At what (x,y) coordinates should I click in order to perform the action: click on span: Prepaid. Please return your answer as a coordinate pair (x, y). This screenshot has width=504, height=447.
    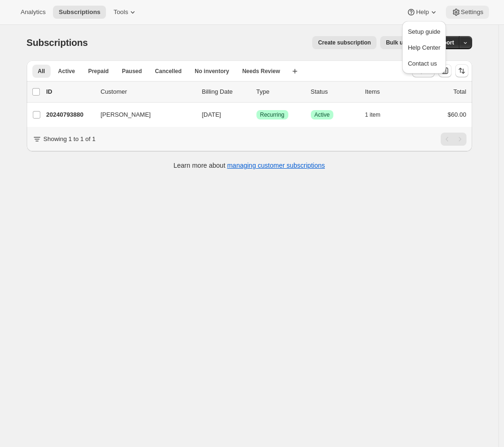
    Looking at the image, I should click on (99, 71).